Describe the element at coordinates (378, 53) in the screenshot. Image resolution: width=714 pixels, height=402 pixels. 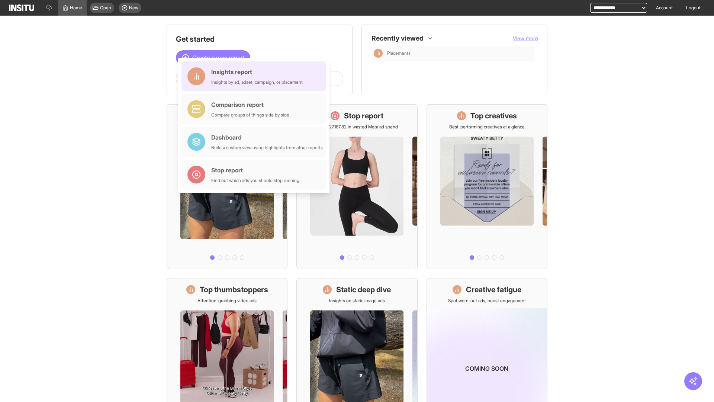
I see `div: Insights` at that location.